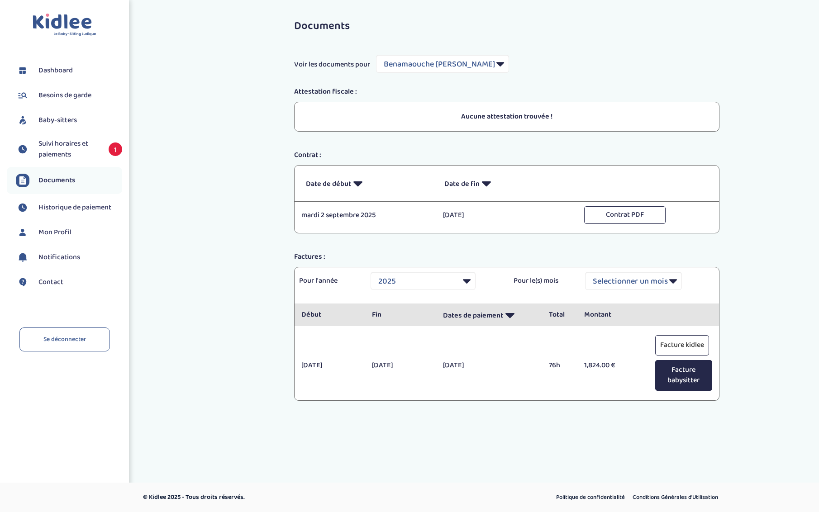 This screenshot has width=819, height=512. What do you see at coordinates (330, 315) in the screenshot?
I see `p: Début` at bounding box center [330, 315].